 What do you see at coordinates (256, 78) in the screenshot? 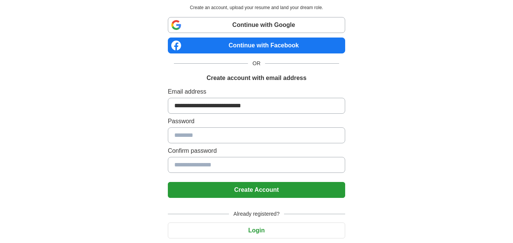
I see `h1: Create account with email address` at bounding box center [256, 78].